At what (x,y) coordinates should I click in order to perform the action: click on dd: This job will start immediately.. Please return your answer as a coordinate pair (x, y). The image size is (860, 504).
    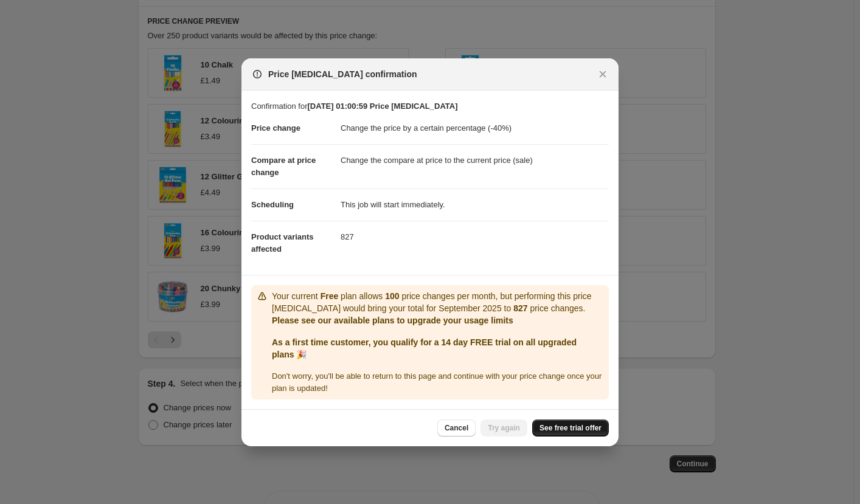
    Looking at the image, I should click on (474, 205).